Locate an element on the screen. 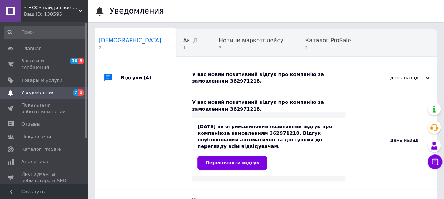 The height and width of the screenshot is (199, 444). a: Переглянути відгук is located at coordinates (232, 163).